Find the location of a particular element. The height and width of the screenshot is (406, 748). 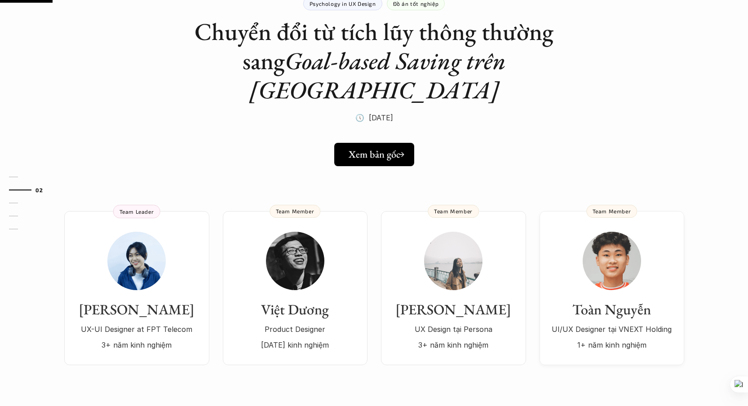

p: Team Leader is located at coordinates (137, 212).